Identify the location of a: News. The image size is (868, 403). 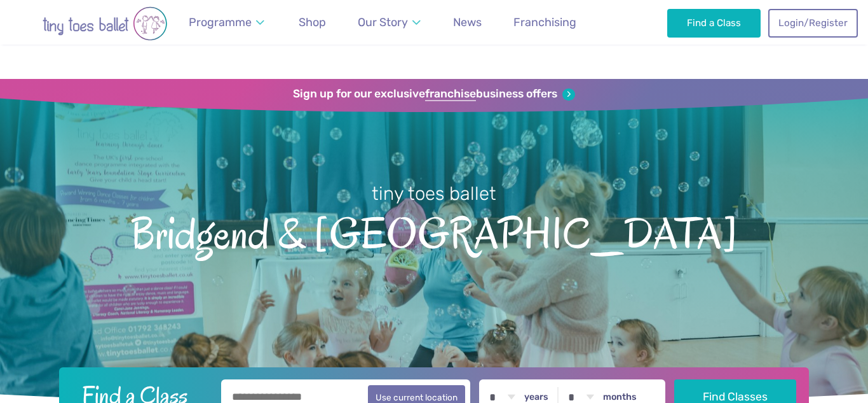
(467, 22).